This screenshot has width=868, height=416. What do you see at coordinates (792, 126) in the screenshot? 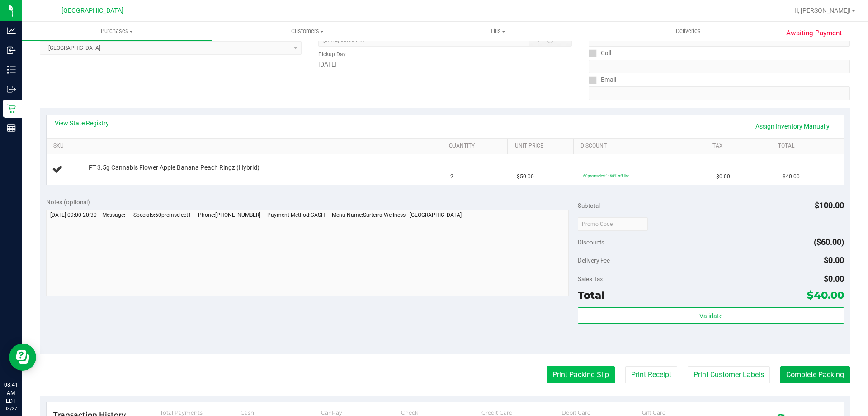
I see `a: Assign Inventory Manually` at bounding box center [792, 126].